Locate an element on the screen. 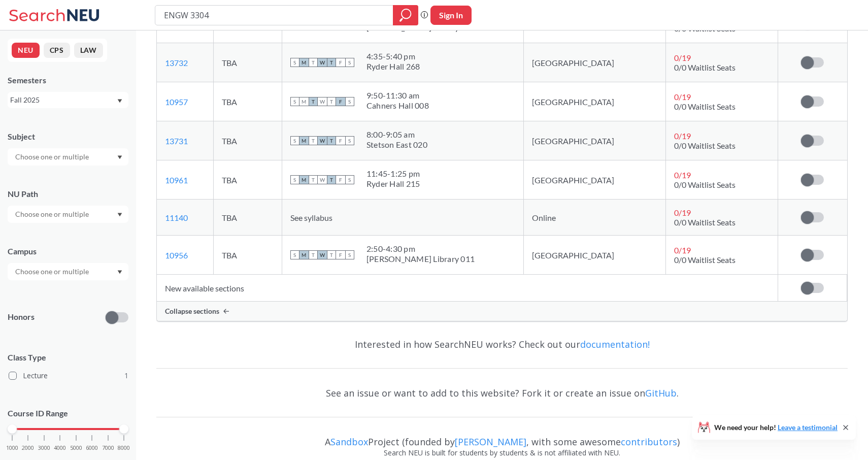 Image resolution: width=868 pixels, height=460 pixels. a: contributors is located at coordinates (649, 442).